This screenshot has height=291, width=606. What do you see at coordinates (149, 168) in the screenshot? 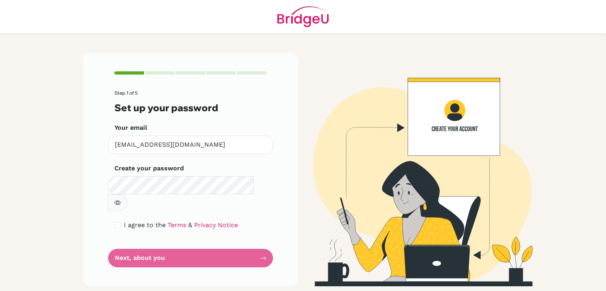
I see `label: Create your password` at bounding box center [149, 168].